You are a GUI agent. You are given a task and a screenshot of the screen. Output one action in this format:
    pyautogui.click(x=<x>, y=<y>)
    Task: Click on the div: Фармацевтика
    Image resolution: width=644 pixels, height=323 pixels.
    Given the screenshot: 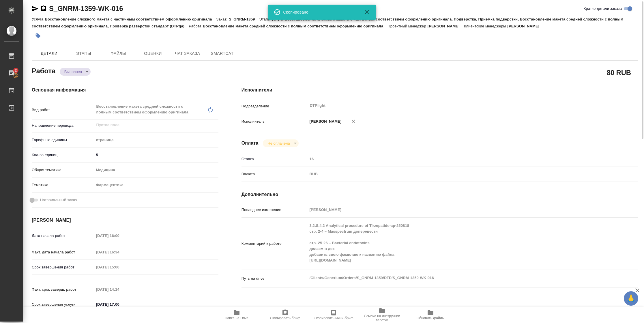 What is the action you would take?
    pyautogui.click(x=156, y=185)
    